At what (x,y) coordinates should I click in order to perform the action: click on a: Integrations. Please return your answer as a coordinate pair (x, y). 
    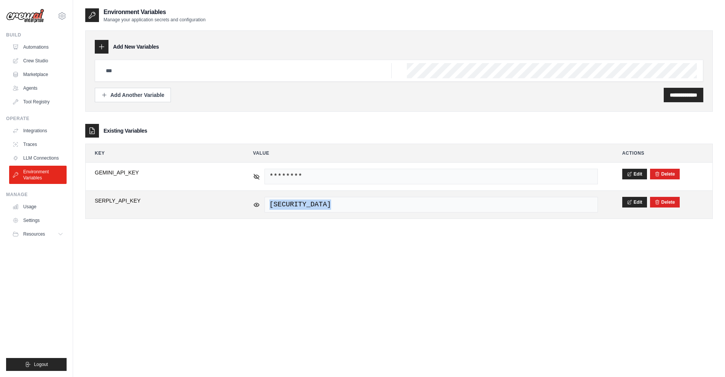
    Looking at the image, I should click on (38, 131).